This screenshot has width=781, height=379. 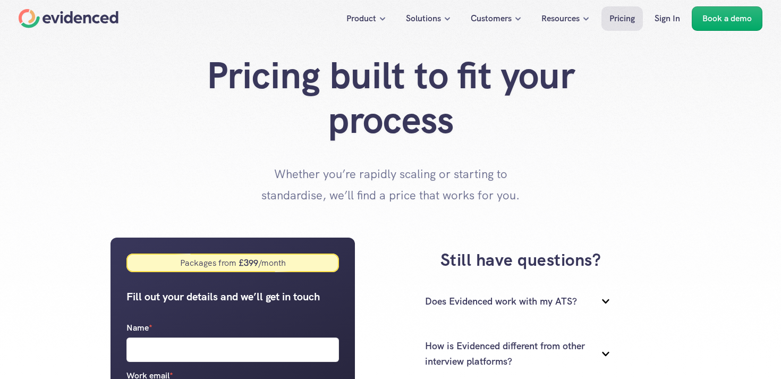 I want to click on p: How is Evidenced different from other interview platforms?, so click(x=508, y=354).